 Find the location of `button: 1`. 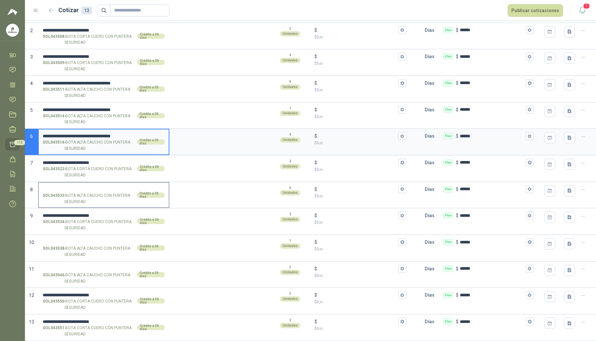

button: 1 is located at coordinates (582, 11).